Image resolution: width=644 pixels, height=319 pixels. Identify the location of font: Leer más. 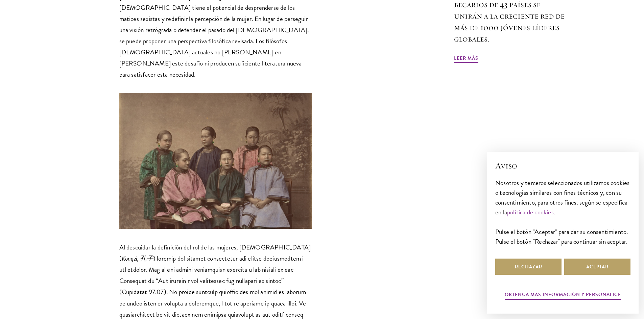
(466, 58).